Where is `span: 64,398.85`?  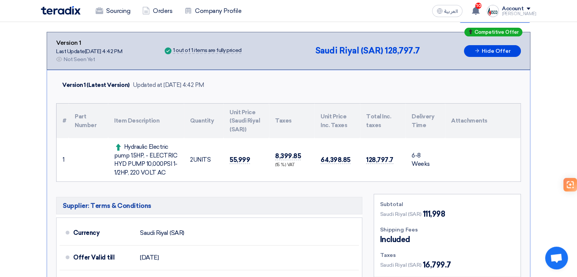
span: 64,398.85 is located at coordinates (335, 160).